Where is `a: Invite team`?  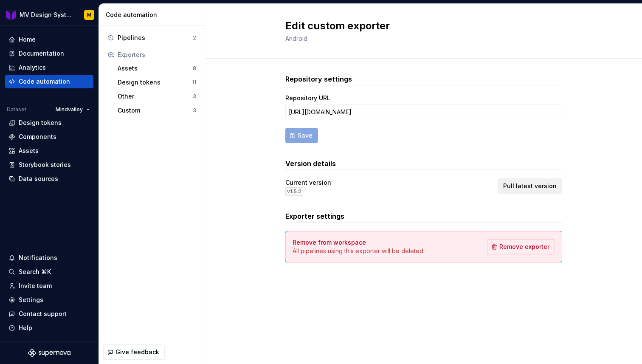
a: Invite team is located at coordinates (49, 285).